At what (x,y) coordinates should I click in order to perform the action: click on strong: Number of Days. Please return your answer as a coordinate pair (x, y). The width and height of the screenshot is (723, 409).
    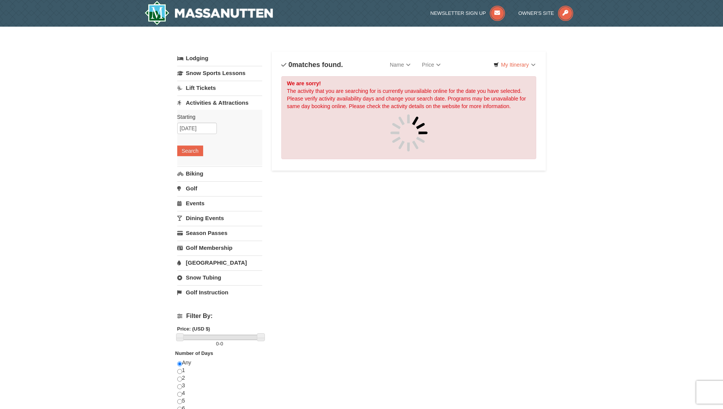
    Looking at the image, I should click on (194, 353).